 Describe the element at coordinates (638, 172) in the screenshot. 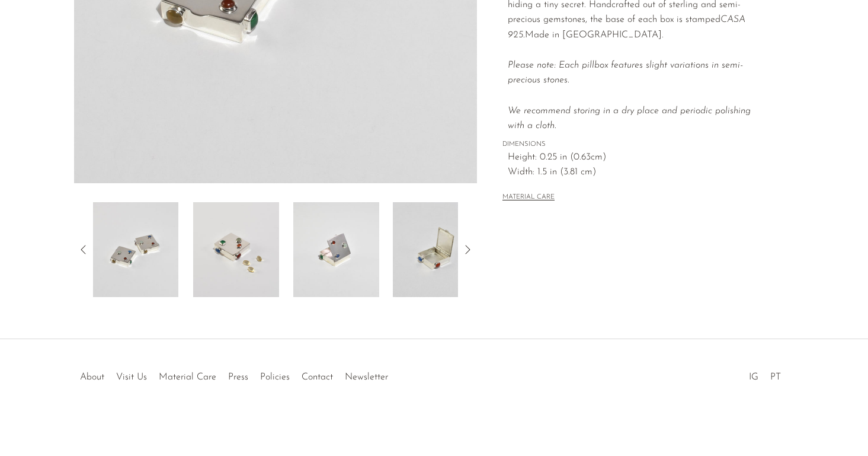

I see `span: Width: 1.5 in (3.81 cm)` at that location.